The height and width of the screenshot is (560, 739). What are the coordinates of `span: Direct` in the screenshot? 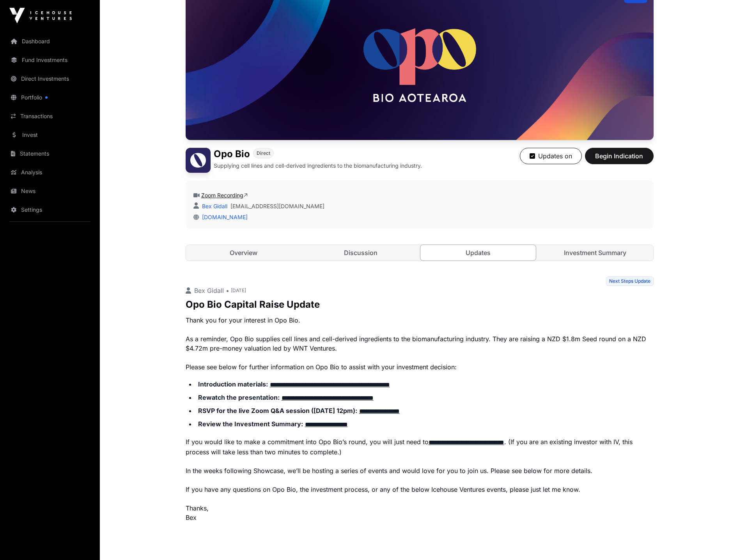 It's located at (263, 154).